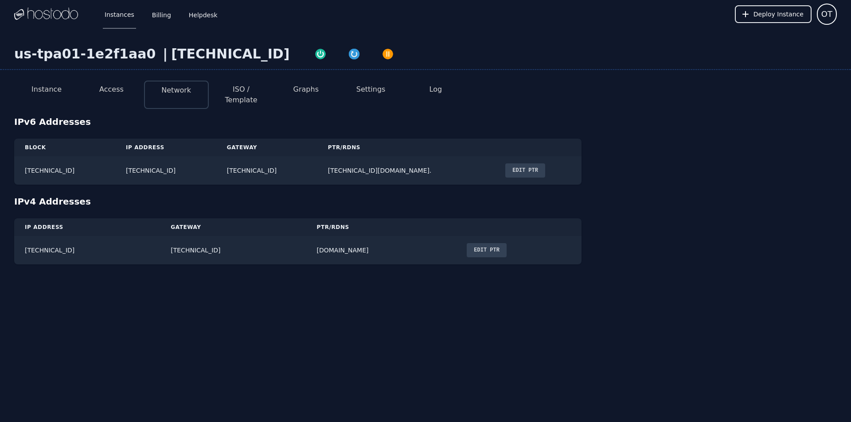 The image size is (851, 422). What do you see at coordinates (320, 53) in the screenshot?
I see `button: Power On` at bounding box center [320, 53].